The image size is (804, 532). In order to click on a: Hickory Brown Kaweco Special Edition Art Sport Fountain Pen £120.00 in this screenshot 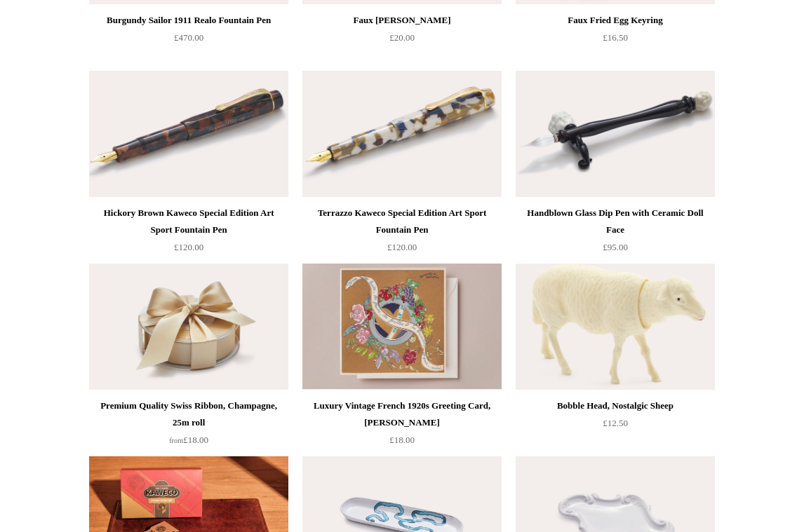, I will do `click(189, 233)`.